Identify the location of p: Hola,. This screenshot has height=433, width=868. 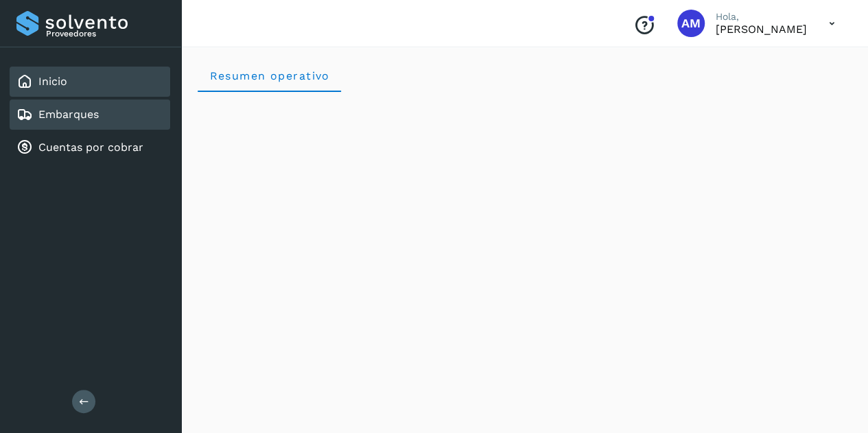
(760, 17).